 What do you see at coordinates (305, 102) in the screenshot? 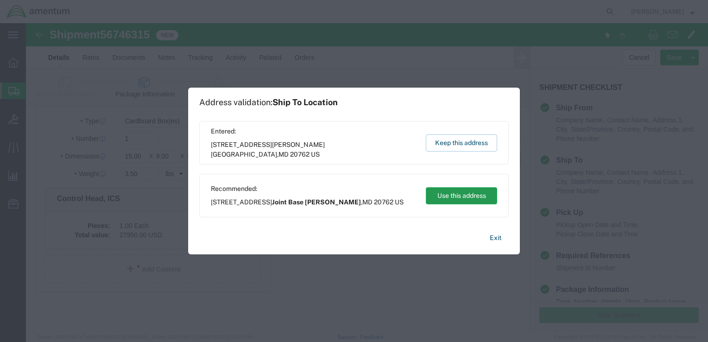
I see `span: Ship To Location` at bounding box center [305, 102].